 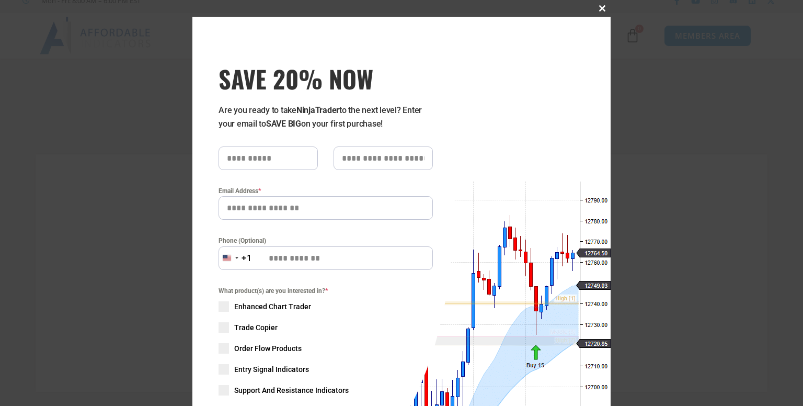 I want to click on label: Entry Signal Indicators, so click(x=326, y=369).